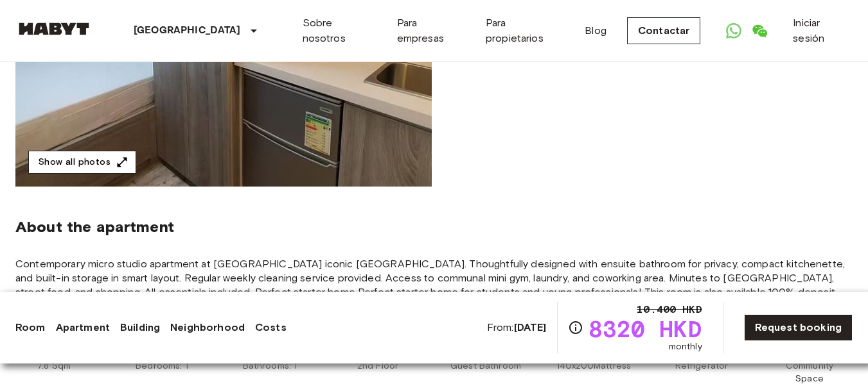 The height and width of the screenshot is (384, 868). Describe the element at coordinates (82, 162) in the screenshot. I see `button: Show all photos` at that location.